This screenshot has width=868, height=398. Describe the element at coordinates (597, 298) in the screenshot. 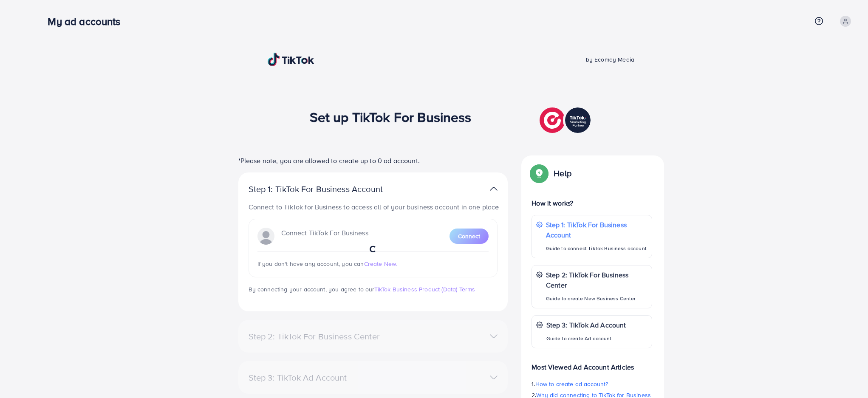

I see `p: Guide to create New Business Center` at that location.